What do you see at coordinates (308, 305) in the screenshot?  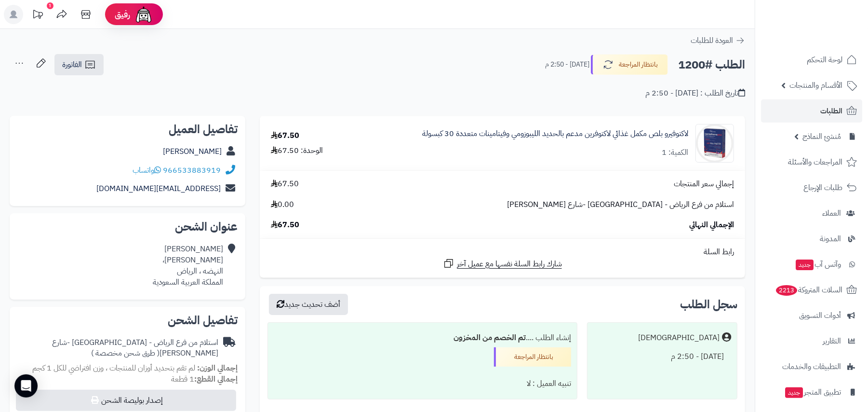 I see `button: أضف تحديث جديد` at bounding box center [308, 305].